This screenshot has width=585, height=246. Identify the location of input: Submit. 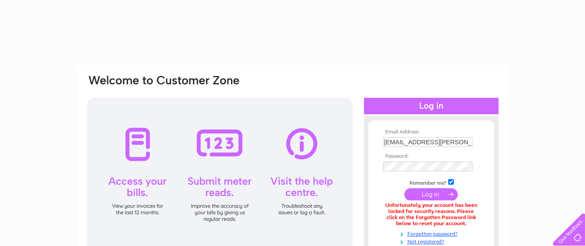
(431, 194).